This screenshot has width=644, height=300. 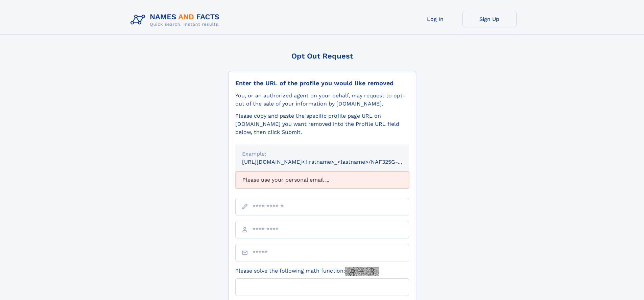 What do you see at coordinates (435, 19) in the screenshot?
I see `a: Log In` at bounding box center [435, 19].